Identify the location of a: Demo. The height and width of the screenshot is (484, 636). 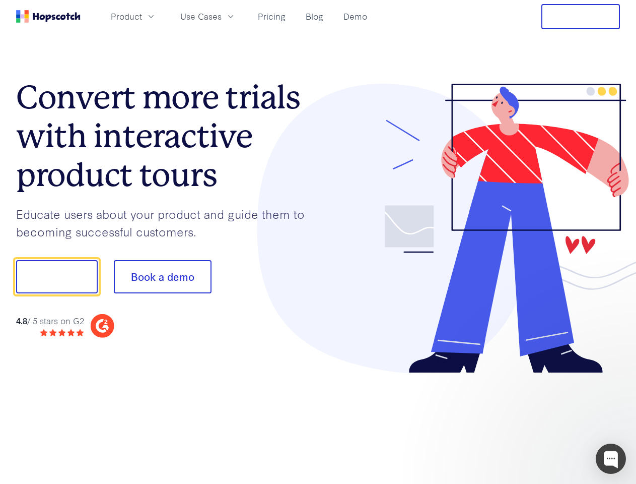
(355, 16).